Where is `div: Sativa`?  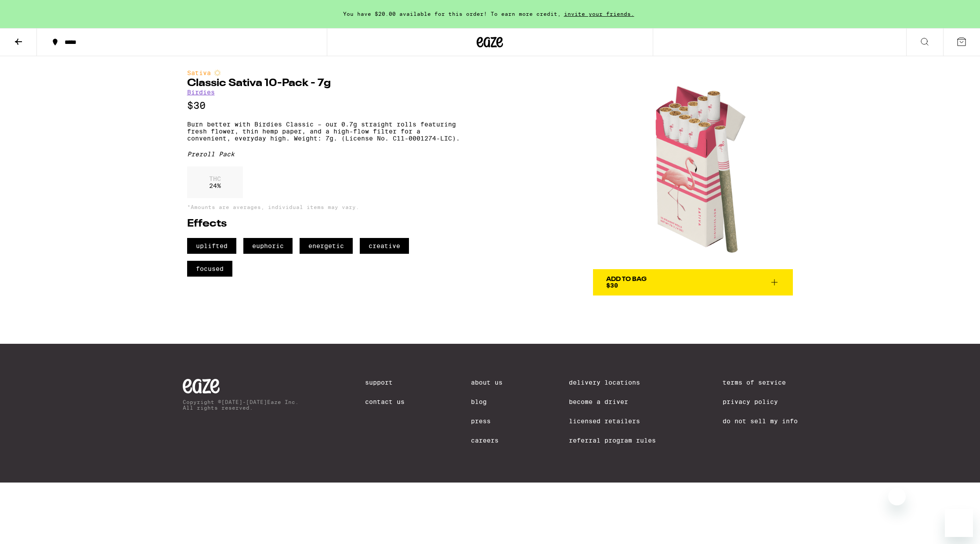
div: Sativa is located at coordinates (323, 73).